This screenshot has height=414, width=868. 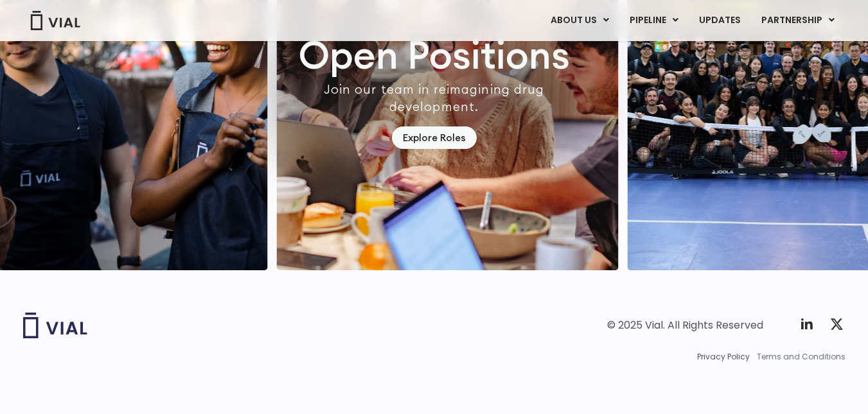 What do you see at coordinates (685, 326) in the screenshot?
I see `div: © 2025 Vial. All Rights Reserved` at bounding box center [685, 326].